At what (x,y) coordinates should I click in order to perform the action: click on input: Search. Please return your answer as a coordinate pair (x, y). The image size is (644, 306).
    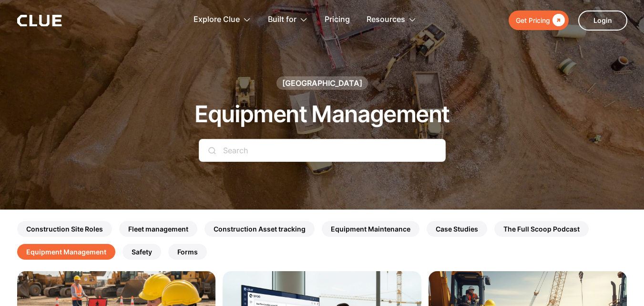
    Looking at the image, I should click on (323, 151).